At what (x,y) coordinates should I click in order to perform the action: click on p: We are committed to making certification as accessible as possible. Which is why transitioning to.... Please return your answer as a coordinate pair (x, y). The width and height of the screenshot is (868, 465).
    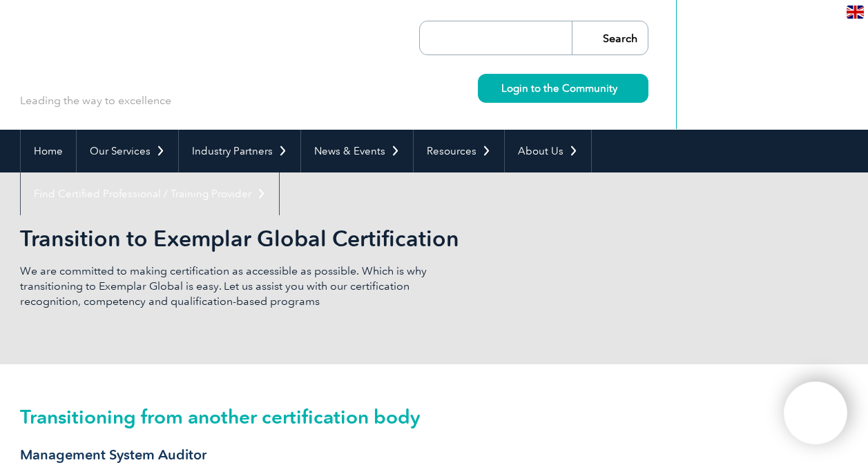
    Looking at the image, I should click on (227, 286).